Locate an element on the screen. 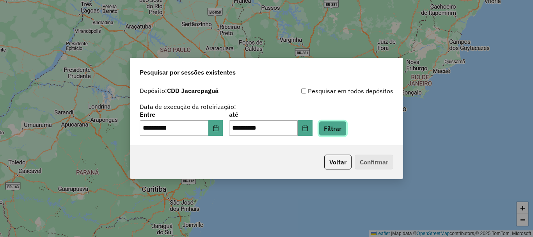 Image resolution: width=533 pixels, height=237 pixels. label: até is located at coordinates (271, 114).